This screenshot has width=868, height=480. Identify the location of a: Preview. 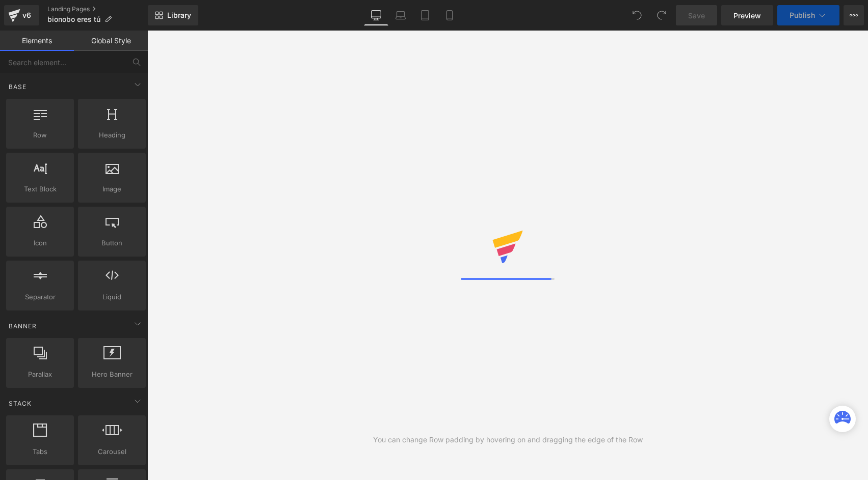
(748, 16).